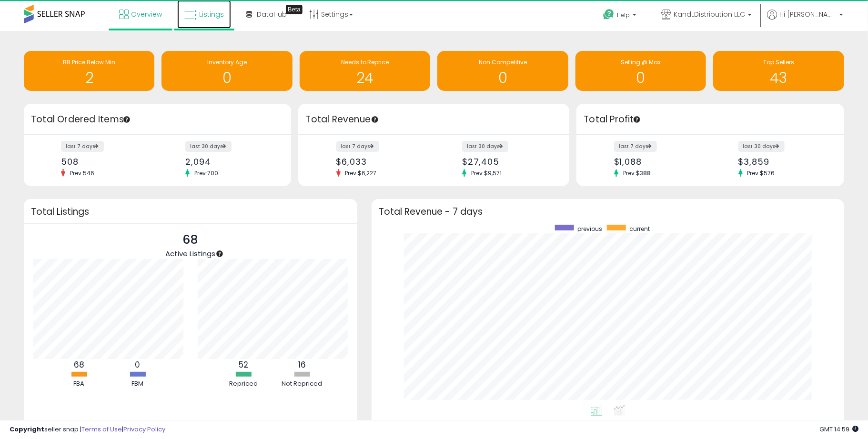 The image size is (868, 439). Describe the element at coordinates (621, 16) in the screenshot. I see `a: Help` at that location.